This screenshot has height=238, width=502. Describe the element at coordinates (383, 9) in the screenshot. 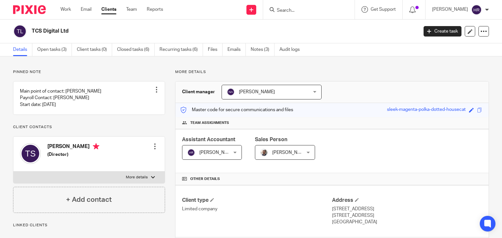

I see `span: Get Support` at that location.